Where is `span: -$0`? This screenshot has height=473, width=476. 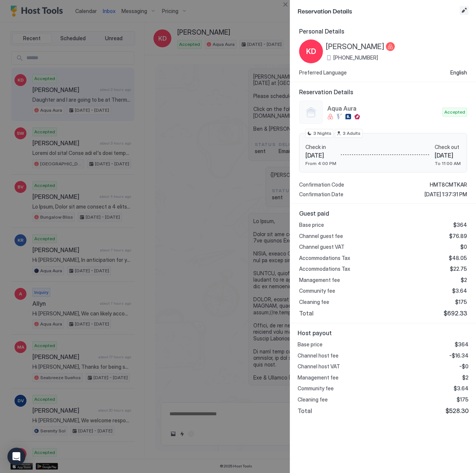
span: -$0 is located at coordinates (463, 366).